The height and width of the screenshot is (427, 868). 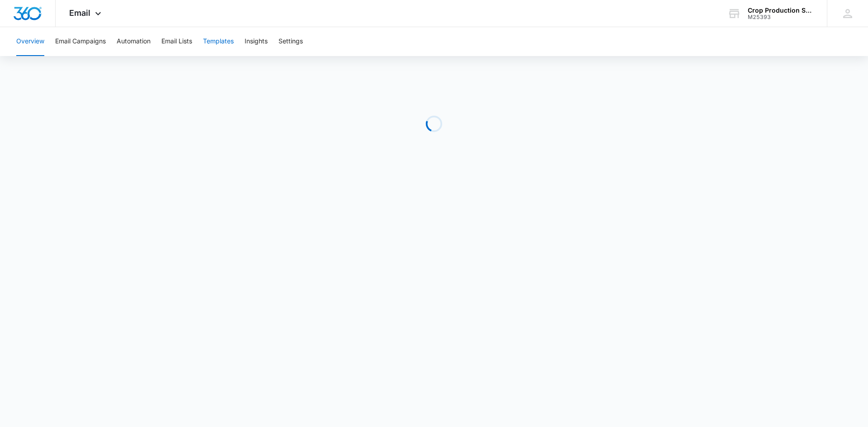 What do you see at coordinates (30, 41) in the screenshot?
I see `button: Overview` at bounding box center [30, 41].